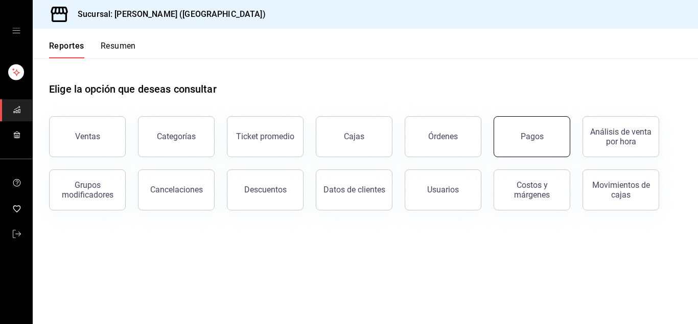 This screenshot has height=324, width=698. I want to click on button: Grupos modificadores, so click(87, 190).